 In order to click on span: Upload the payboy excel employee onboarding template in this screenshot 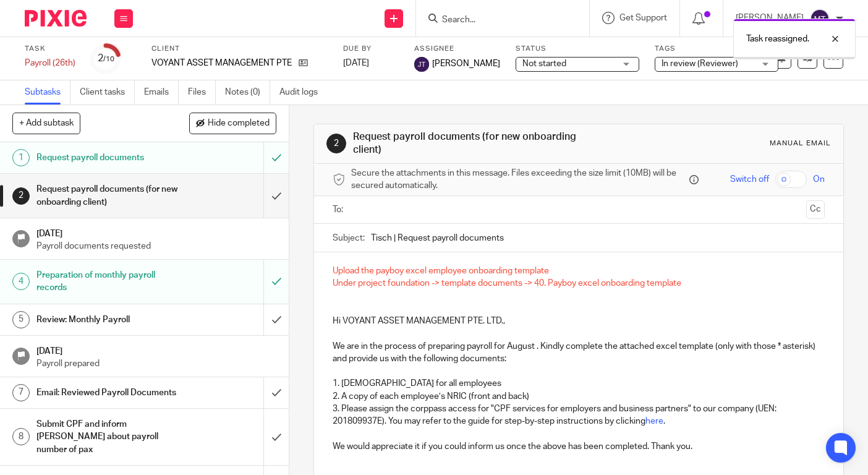, I will do `click(441, 271)`.